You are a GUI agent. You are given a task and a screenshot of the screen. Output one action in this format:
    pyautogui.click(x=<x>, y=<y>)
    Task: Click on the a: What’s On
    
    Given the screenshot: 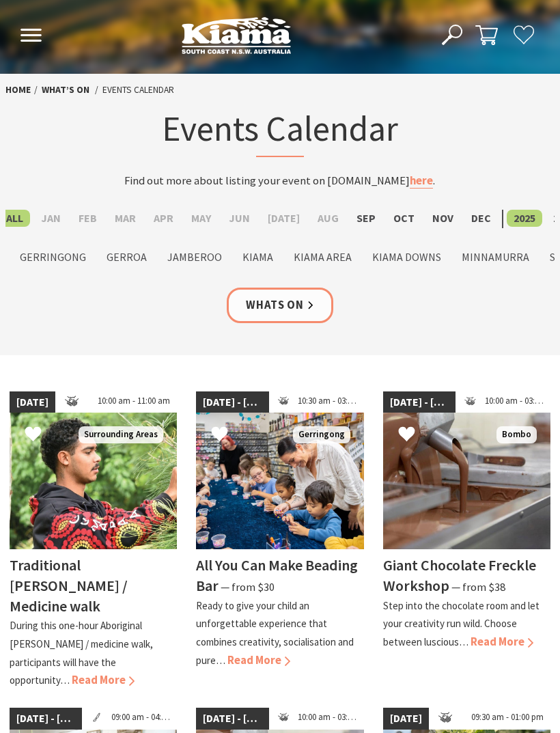 What is the action you would take?
    pyautogui.click(x=65, y=89)
    